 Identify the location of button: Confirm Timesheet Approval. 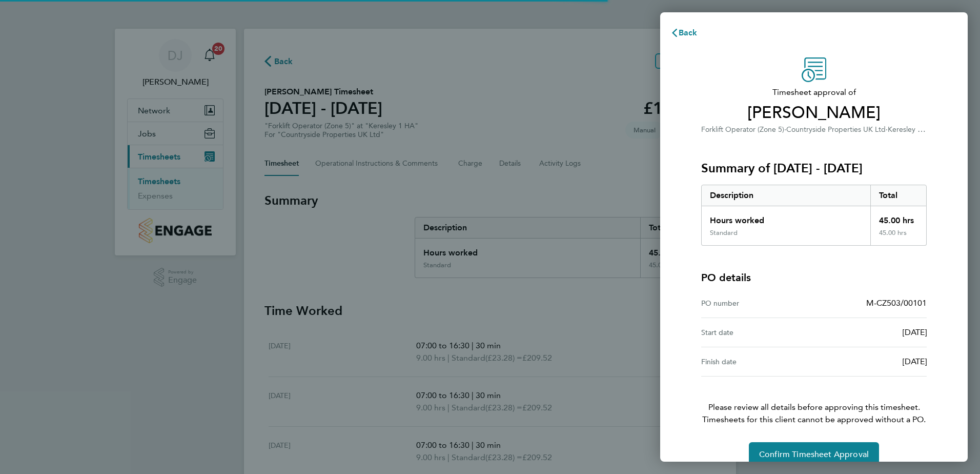
(814, 454).